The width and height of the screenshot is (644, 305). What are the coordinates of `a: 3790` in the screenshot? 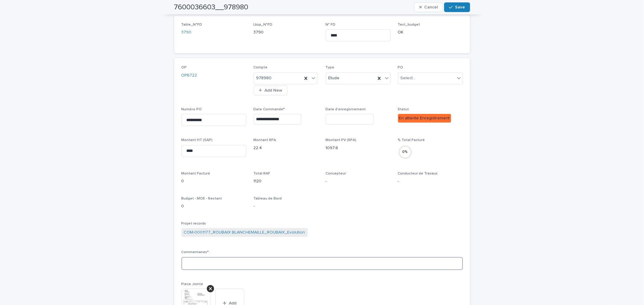 It's located at (186, 32).